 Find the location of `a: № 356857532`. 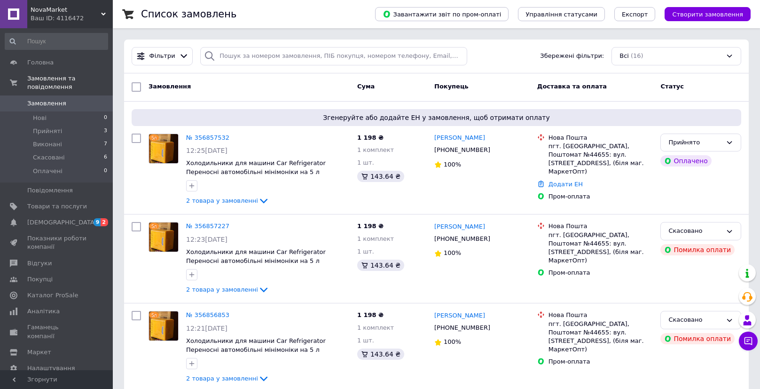

a: № 356857532 is located at coordinates (208, 137).